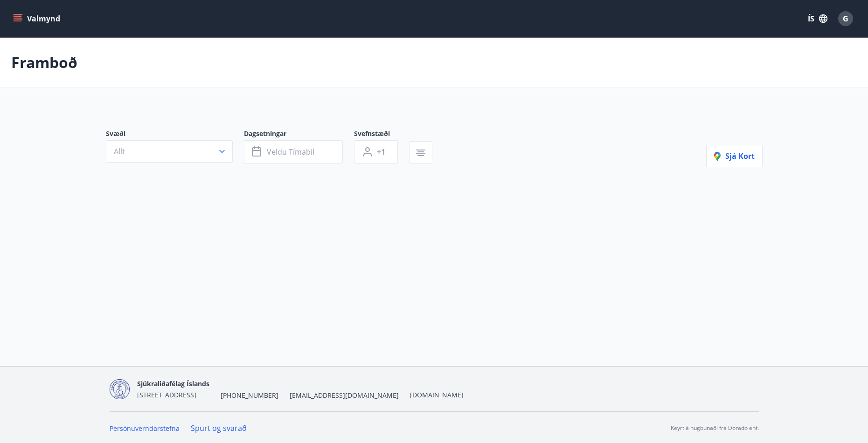 The width and height of the screenshot is (868, 443). I want to click on span: Veldu tímabil, so click(291, 152).